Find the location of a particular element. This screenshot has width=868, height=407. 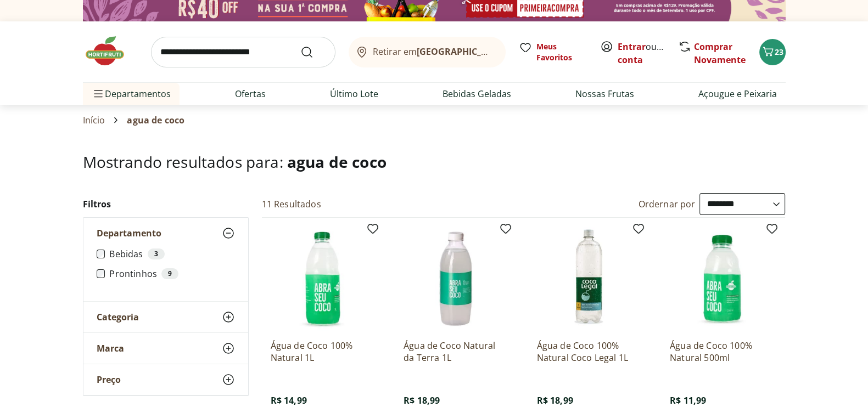

span: Meus Favoritos is located at coordinates (561, 52).